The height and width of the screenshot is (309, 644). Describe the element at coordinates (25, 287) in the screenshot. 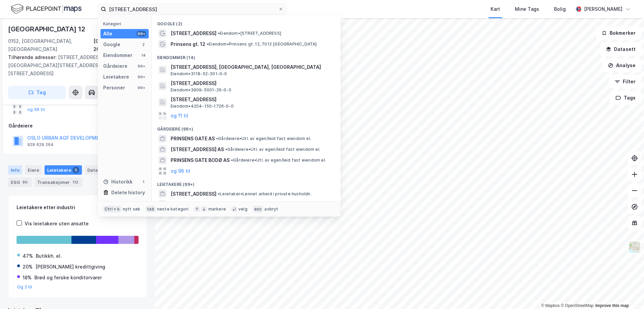

I see `button: Og 2 til` at that location.